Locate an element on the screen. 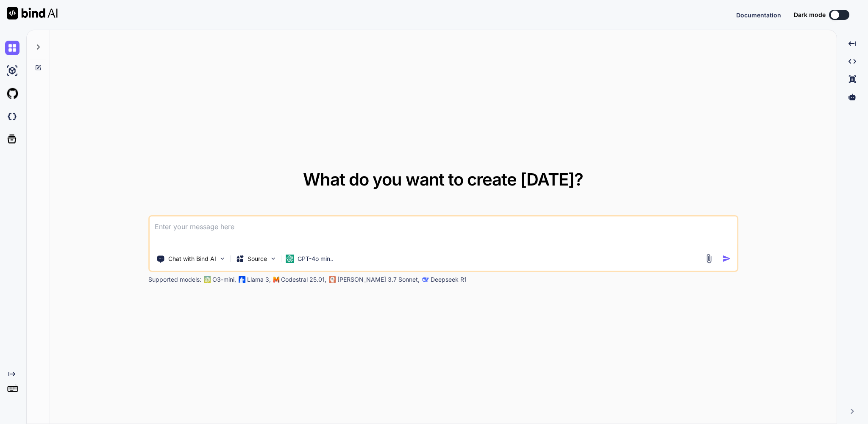  button: Documentation is located at coordinates (759, 15).